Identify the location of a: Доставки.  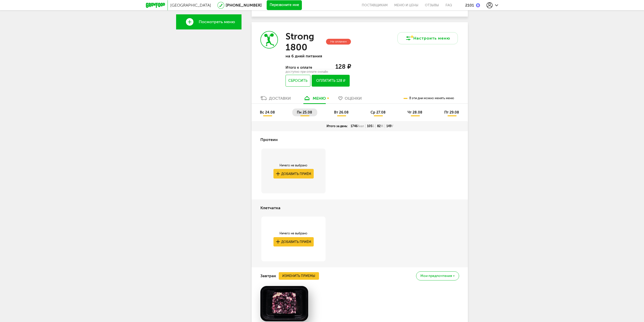
(275, 100).